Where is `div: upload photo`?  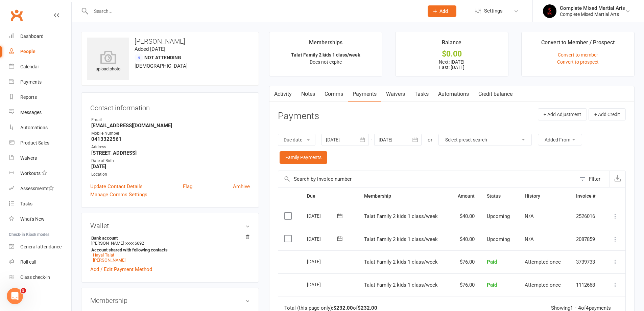 div: upload photo is located at coordinates (108, 61).